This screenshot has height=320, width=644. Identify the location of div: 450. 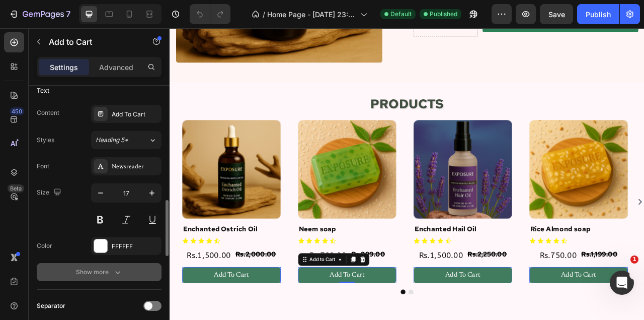
(17, 111).